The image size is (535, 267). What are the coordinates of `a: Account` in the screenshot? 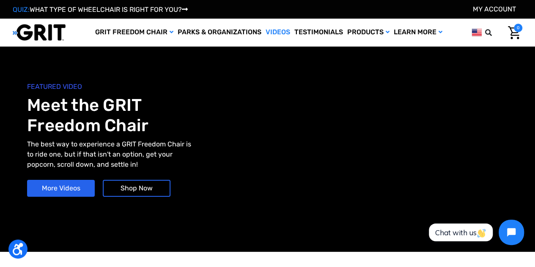 It's located at (494, 9).